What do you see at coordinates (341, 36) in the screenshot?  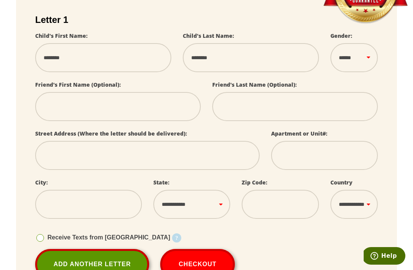 I see `label: Gender:` at bounding box center [341, 36].